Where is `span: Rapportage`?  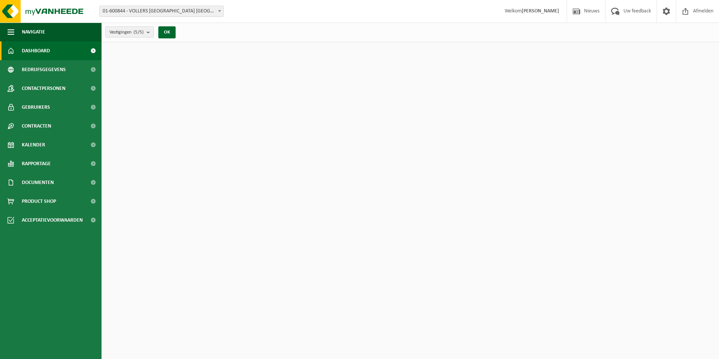 span: Rapportage is located at coordinates (36, 164).